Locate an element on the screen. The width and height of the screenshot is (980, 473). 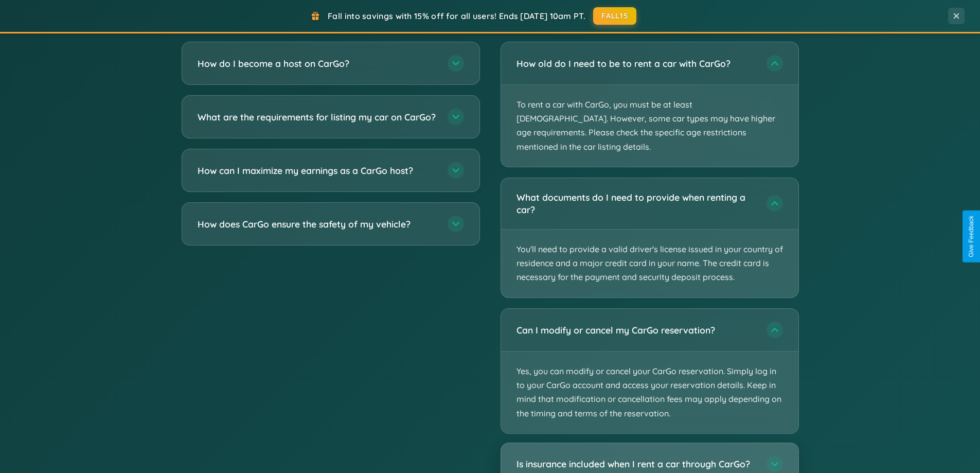
h3: What documents do I need to provide when renting a car? is located at coordinates (636, 203).